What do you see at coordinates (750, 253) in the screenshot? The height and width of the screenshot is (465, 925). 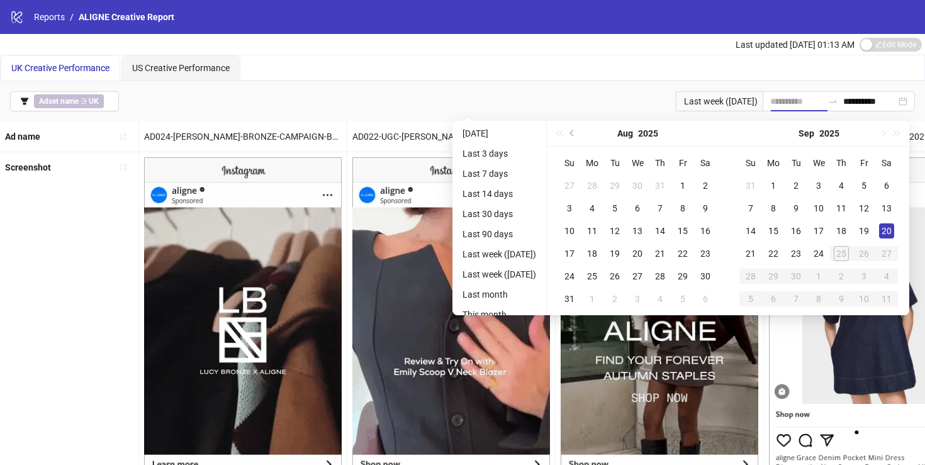 I see `td: 2025-09-21` at bounding box center [750, 253].